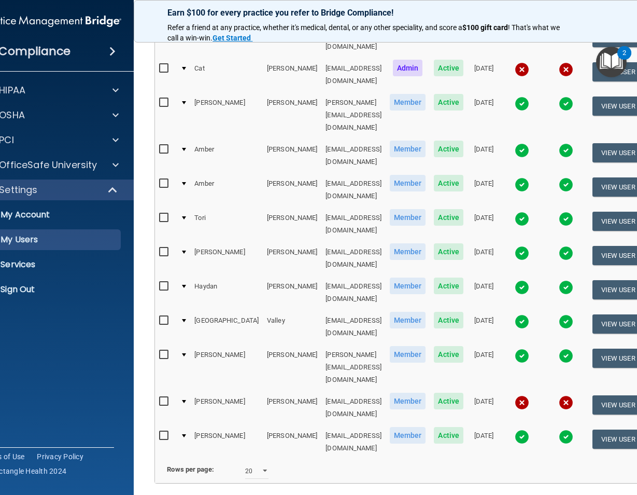 This screenshot has height=495, width=637. What do you see at coordinates (190, 469) in the screenshot?
I see `b: Rows per page:` at bounding box center [190, 469].